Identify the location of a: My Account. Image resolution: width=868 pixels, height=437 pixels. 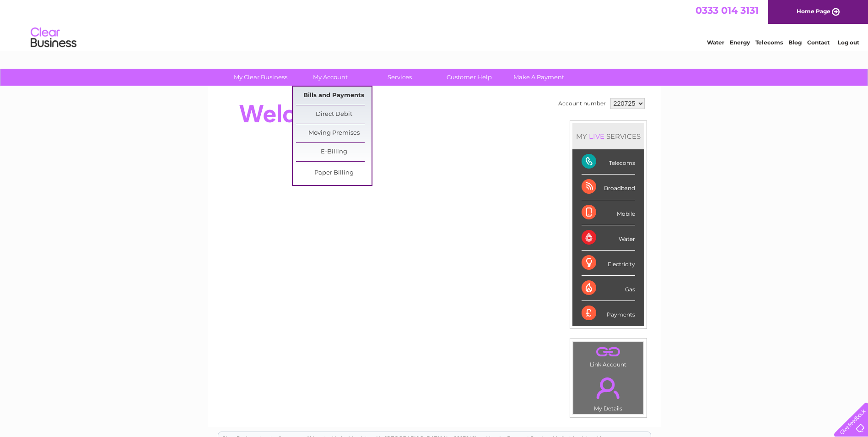
(330, 77).